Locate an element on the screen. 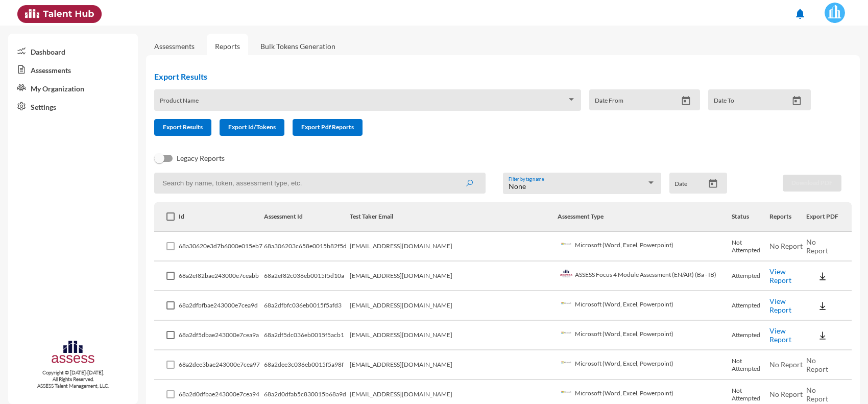  span: Export Pdf Reports is located at coordinates (327, 126).